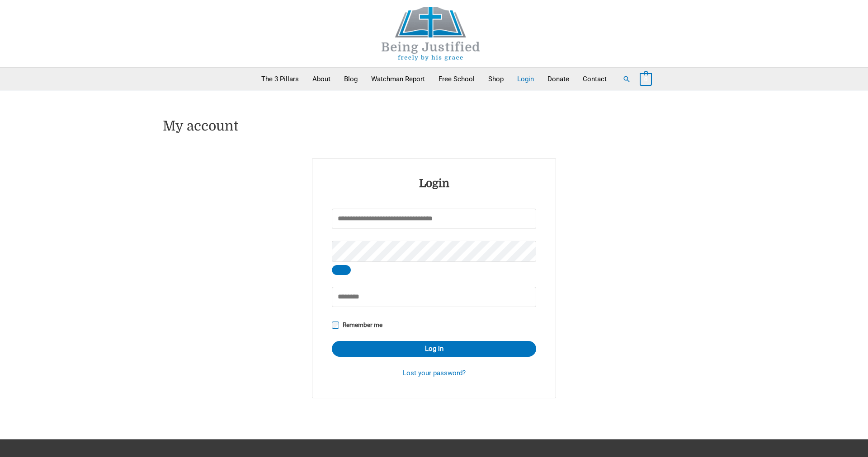  What do you see at coordinates (645, 79) in the screenshot?
I see `a: View Shopping Cart, empty` at bounding box center [645, 79].